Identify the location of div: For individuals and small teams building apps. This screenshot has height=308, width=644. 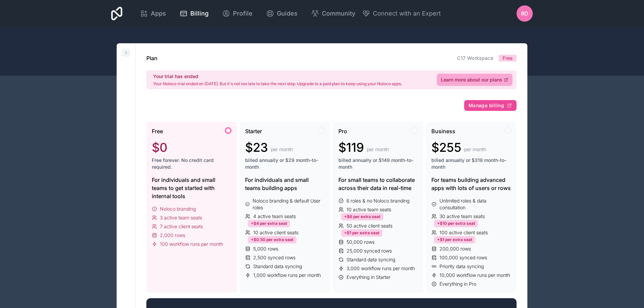
(285, 184).